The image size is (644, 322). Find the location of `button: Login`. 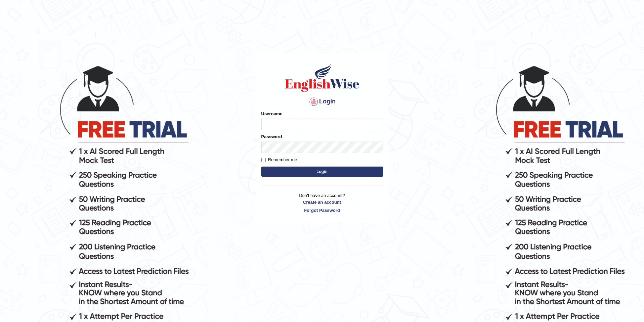

button: Login is located at coordinates (322, 171).